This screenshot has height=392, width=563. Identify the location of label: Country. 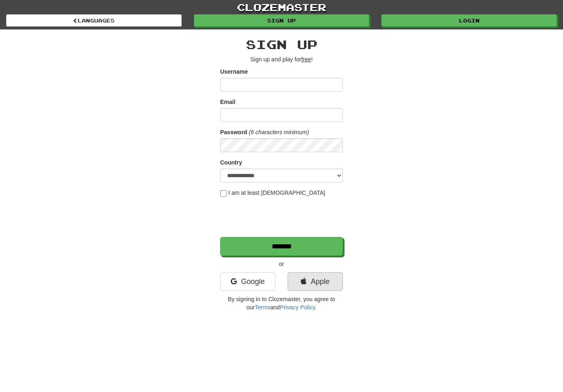
(232, 162).